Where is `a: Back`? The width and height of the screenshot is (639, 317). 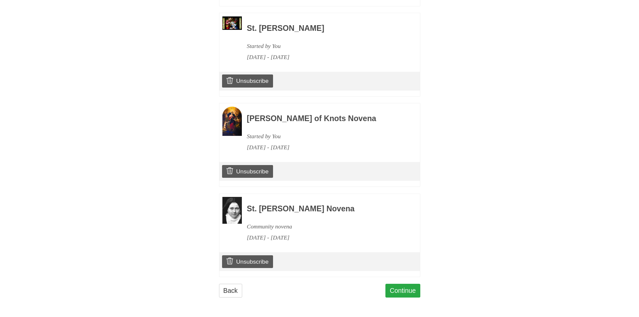 a: Back is located at coordinates (231, 291).